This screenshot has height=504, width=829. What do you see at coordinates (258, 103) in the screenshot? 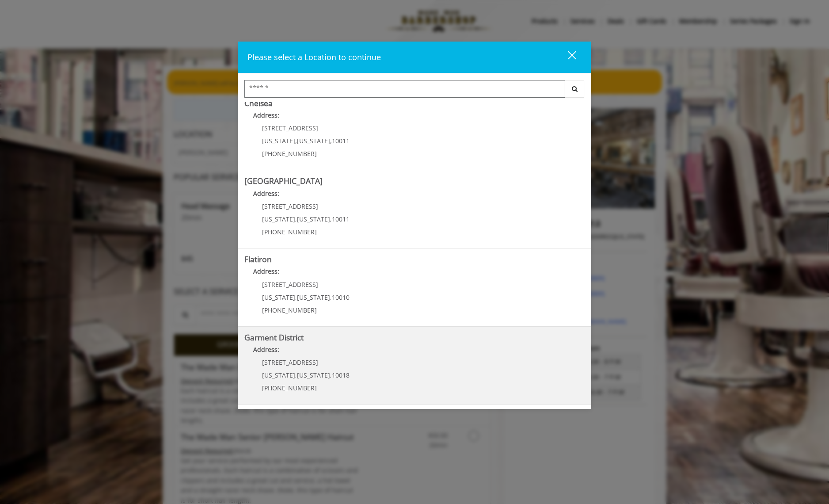
I see `b: Chelsea` at bounding box center [258, 103].